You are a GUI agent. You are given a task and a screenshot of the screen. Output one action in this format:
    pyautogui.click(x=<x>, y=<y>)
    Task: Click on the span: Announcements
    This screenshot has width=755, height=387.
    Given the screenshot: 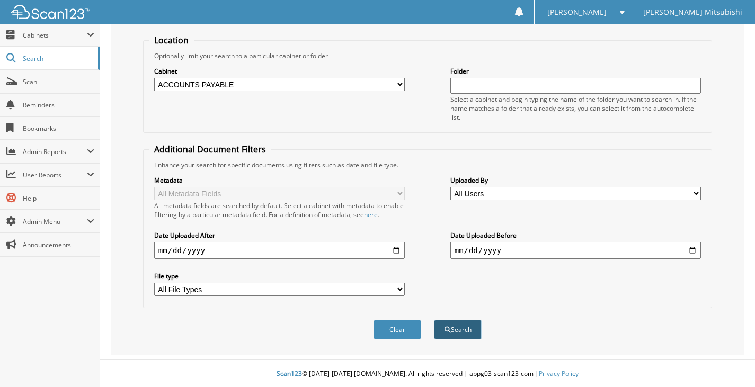 What is the action you would take?
    pyautogui.click(x=58, y=245)
    